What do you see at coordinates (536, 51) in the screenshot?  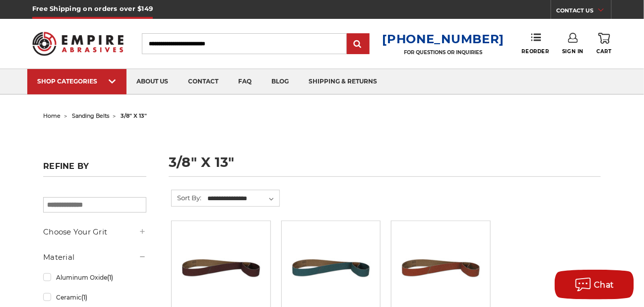 I see `span: Reorder` at bounding box center [536, 51].